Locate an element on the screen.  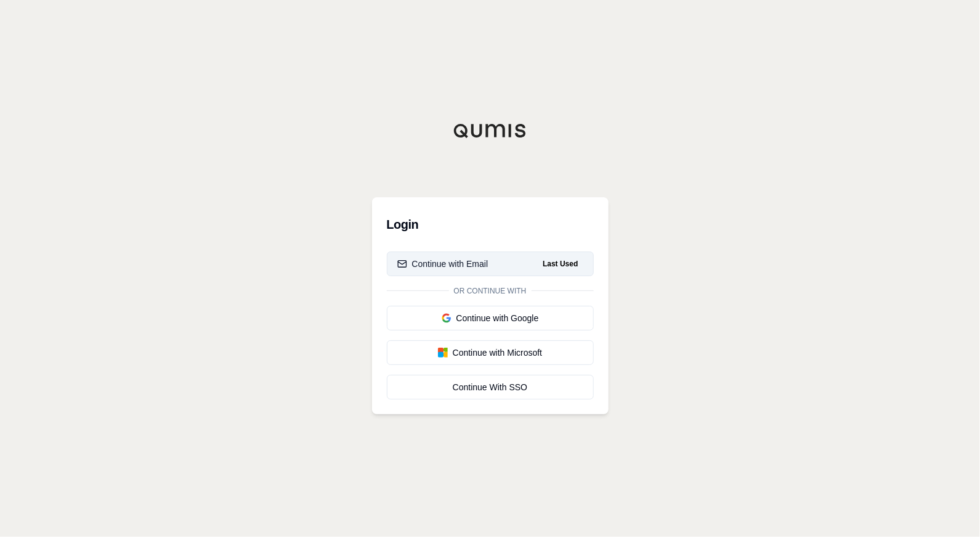
span: Or continue with is located at coordinates (491, 291).